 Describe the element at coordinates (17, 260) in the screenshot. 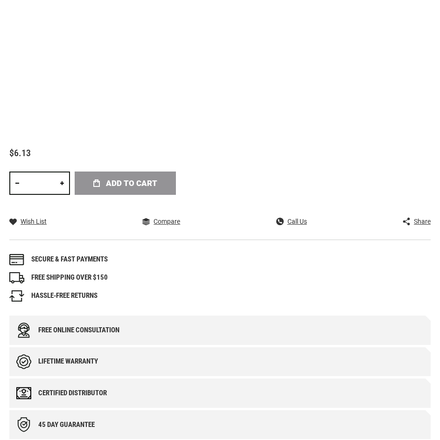

I see `img: payments` at that location.